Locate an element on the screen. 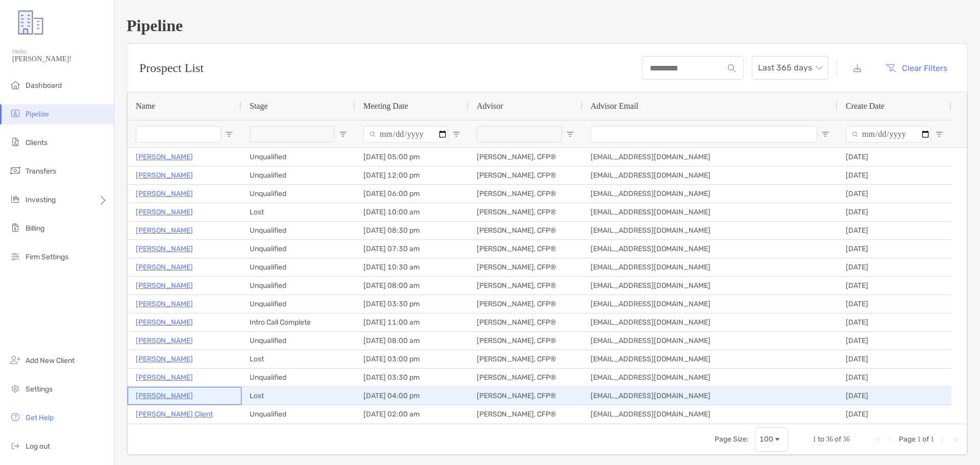  input: Name Filter Input is located at coordinates (178, 134).